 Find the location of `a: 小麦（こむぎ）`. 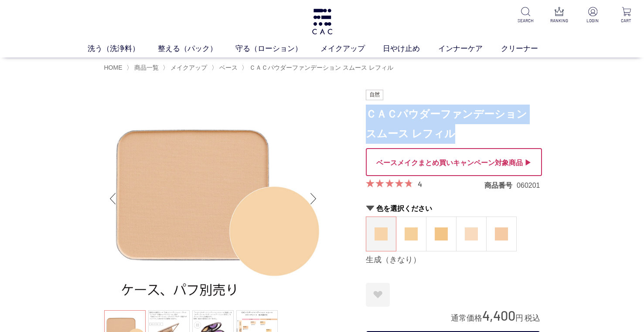

a: 小麦（こむぎ） is located at coordinates (441, 234).